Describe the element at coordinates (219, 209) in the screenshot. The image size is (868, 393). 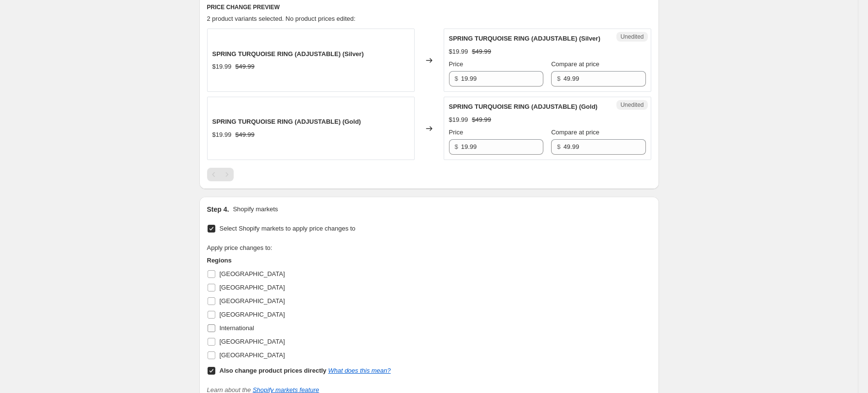
I see `h2: Step 4.` at that location.